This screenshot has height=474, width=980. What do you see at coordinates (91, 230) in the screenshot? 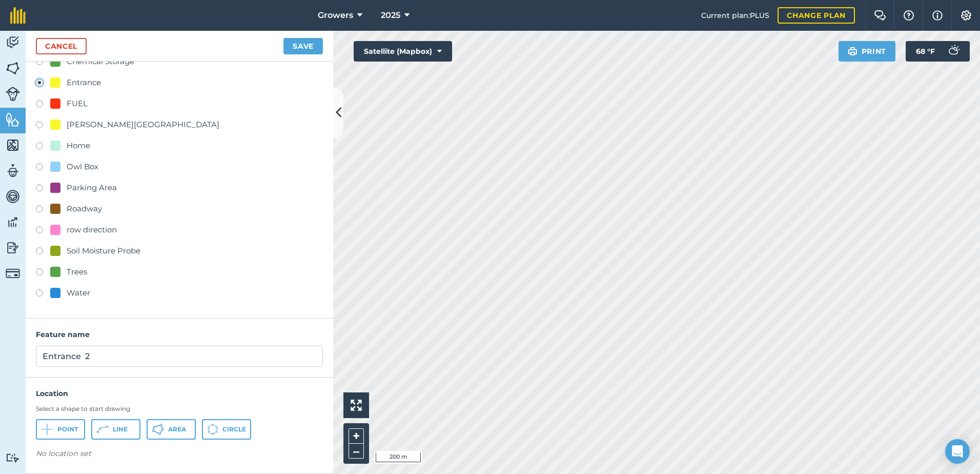
I see `div: row direction` at bounding box center [91, 230].